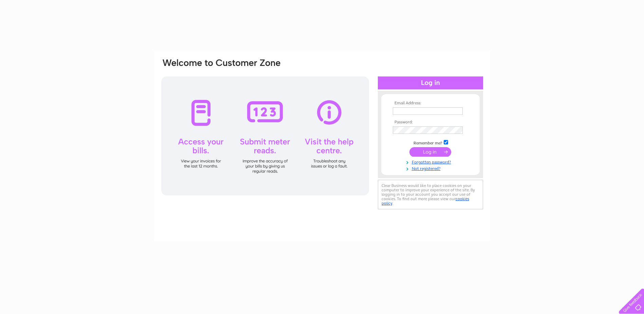 The height and width of the screenshot is (314, 644). I want to click on th: Password:, so click(430, 122).